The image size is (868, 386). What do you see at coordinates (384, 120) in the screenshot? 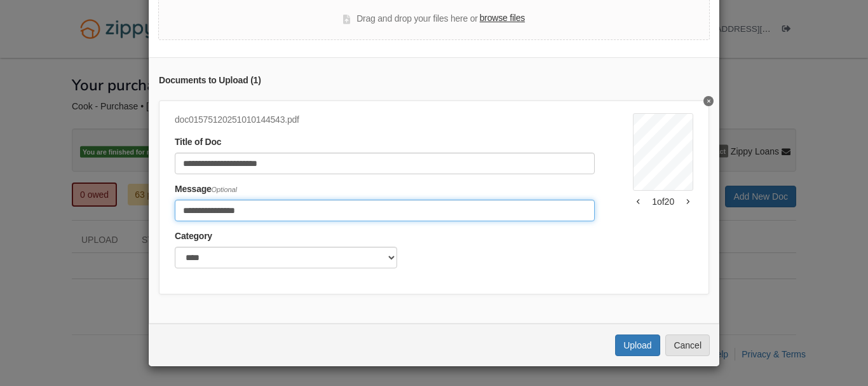
I see `div: doc01575120251010144543.pdf` at bounding box center [384, 120].